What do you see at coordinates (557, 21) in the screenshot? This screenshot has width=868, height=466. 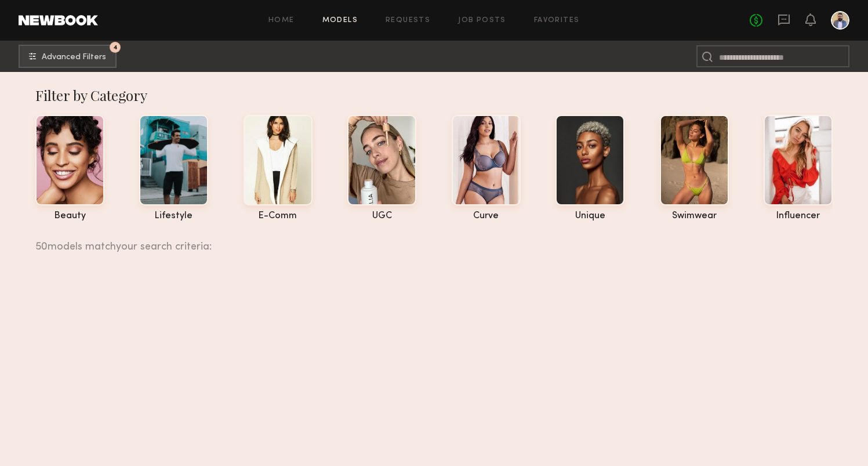 I see `a: Favorites` at bounding box center [557, 21].